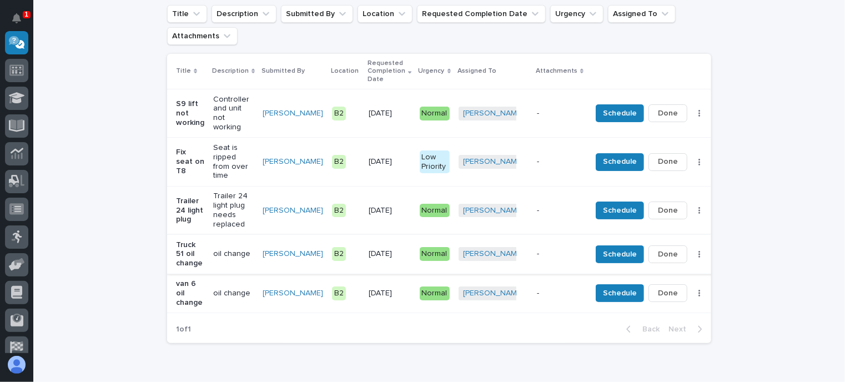  Describe the element at coordinates (345, 71) in the screenshot. I see `p: Location` at that location.